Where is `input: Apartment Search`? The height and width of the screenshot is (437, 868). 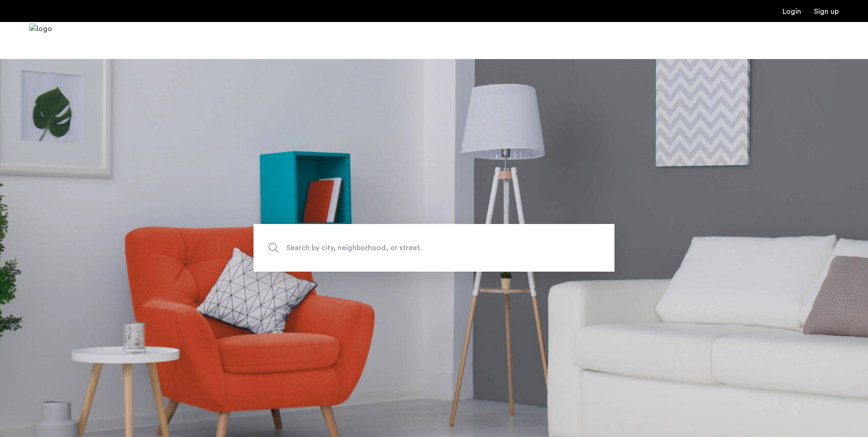
input: Apartment Search is located at coordinates (434, 248).